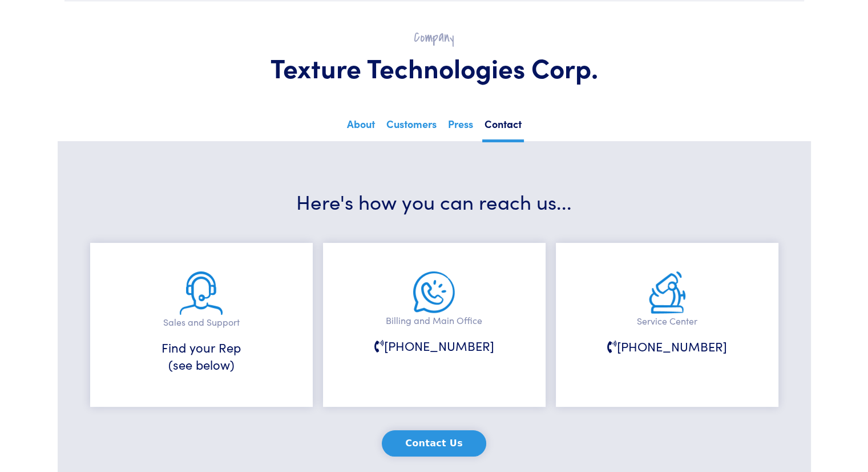 The width and height of the screenshot is (868, 472). I want to click on img: service.png, so click(667, 292).